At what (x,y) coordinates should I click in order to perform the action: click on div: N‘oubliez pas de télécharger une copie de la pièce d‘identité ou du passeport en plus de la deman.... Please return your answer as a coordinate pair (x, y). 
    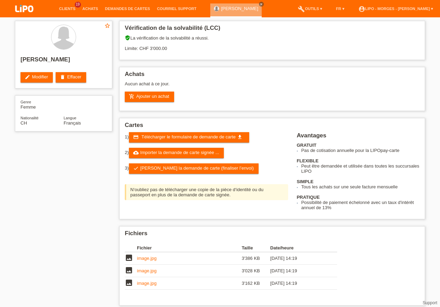
    Looking at the image, I should click on (206, 192).